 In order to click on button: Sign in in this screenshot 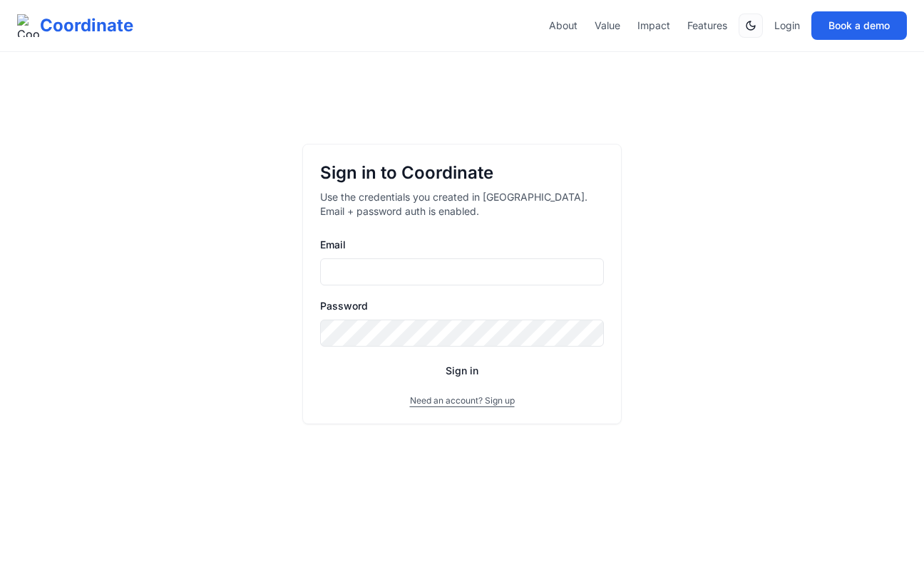, I will do `click(462, 371)`.